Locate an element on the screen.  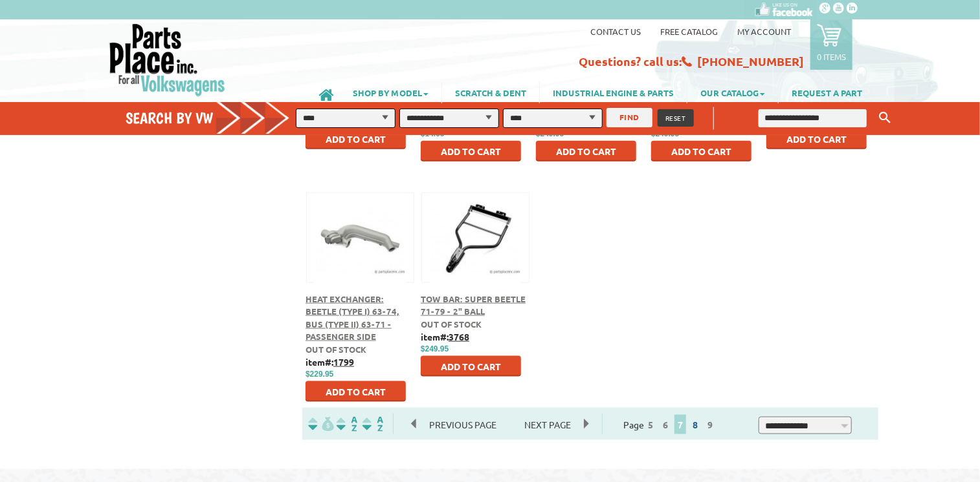
span: 7 is located at coordinates (680, 425).